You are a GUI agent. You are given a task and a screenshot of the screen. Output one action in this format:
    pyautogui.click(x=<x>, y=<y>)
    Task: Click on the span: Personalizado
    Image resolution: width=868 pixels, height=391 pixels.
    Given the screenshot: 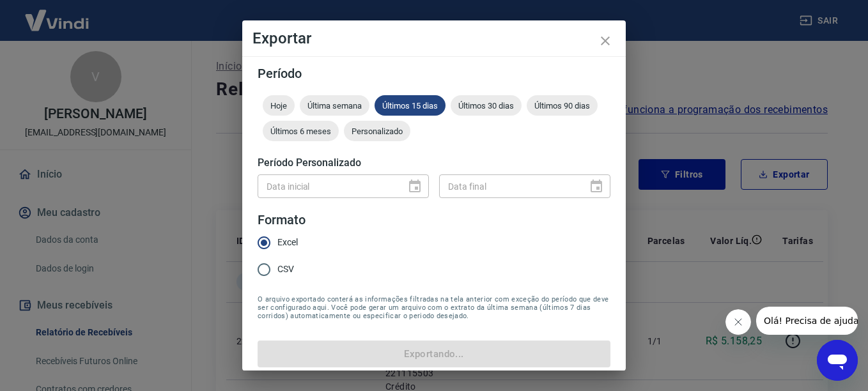 What is the action you would take?
    pyautogui.click(x=377, y=131)
    